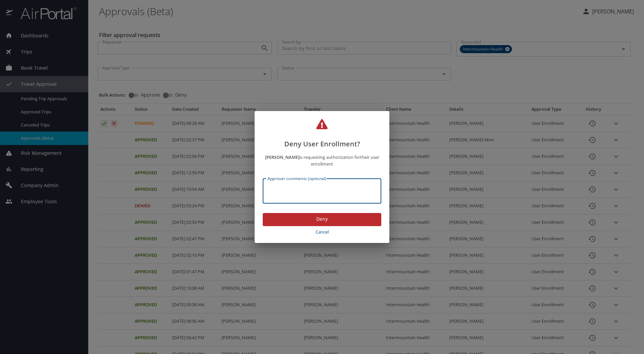 This screenshot has height=354, width=644. Describe the element at coordinates (322, 232) in the screenshot. I see `button: Cancel` at that location.